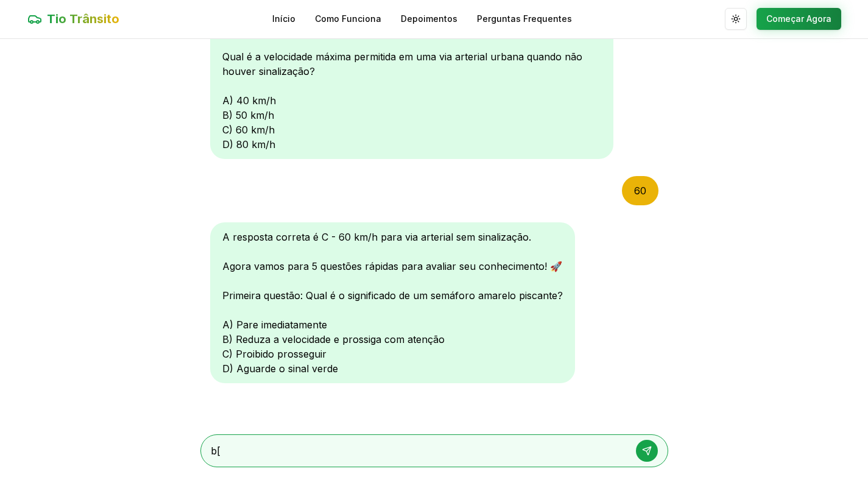 Image resolution: width=868 pixels, height=477 pixels. What do you see at coordinates (73, 19) in the screenshot?
I see `a: Tio Trânsito` at bounding box center [73, 19].